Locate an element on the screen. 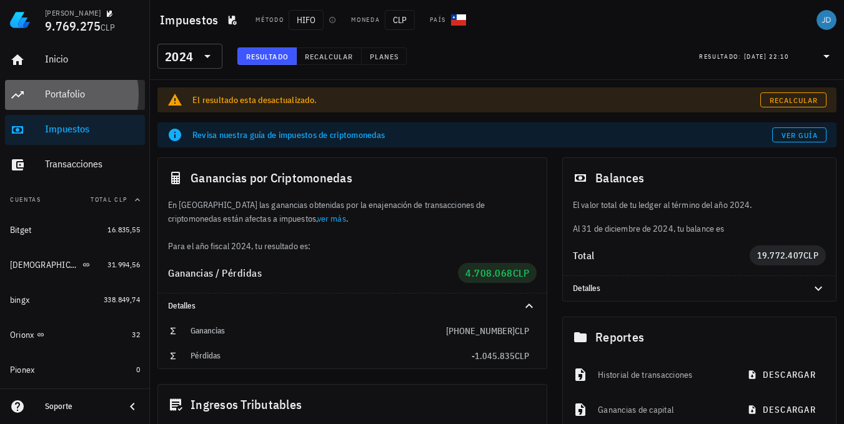 The width and height of the screenshot is (844, 424). div: Portafolio is located at coordinates (92, 94).